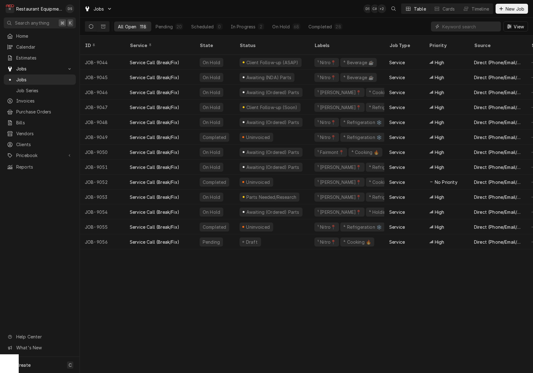  Describe the element at coordinates (211, 242) in the screenshot. I see `div: Pending` at that location.